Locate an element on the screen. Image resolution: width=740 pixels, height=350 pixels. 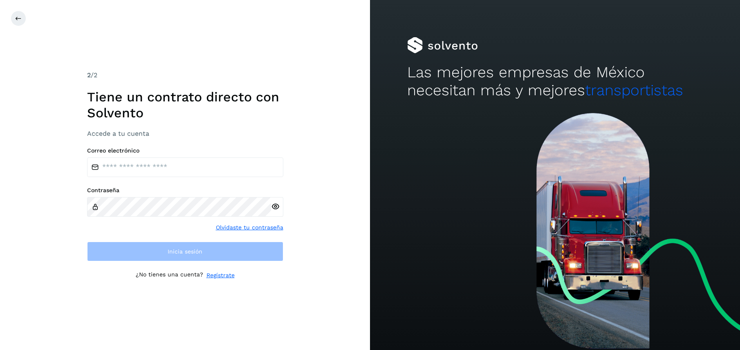
h2: Las mejores empresas de México necesitan más y mejores is located at coordinates (555, 81).